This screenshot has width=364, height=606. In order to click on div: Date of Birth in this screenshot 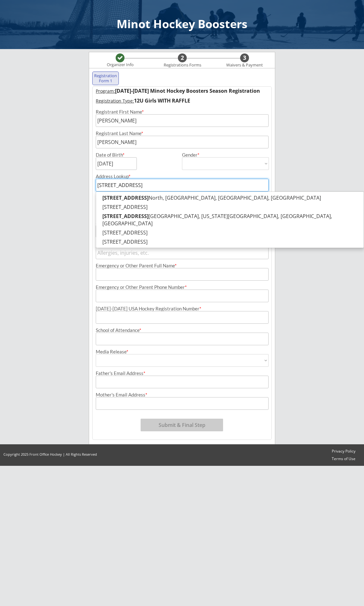, I will do `click(112, 155)`.